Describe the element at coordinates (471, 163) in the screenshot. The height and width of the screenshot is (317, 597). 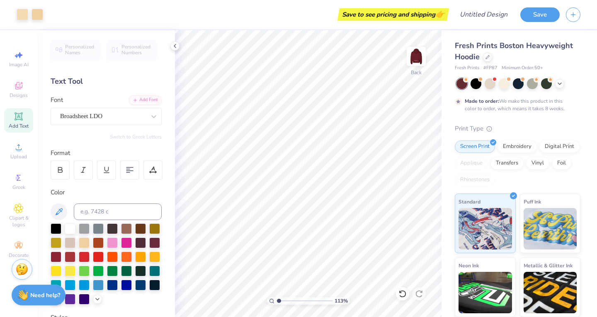
I see `div: Applique` at that location.